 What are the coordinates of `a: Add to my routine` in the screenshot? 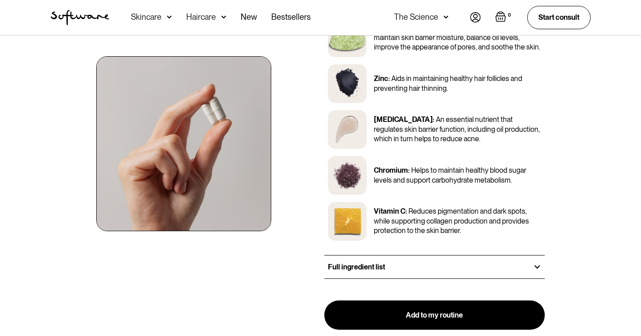 It's located at (434, 315).